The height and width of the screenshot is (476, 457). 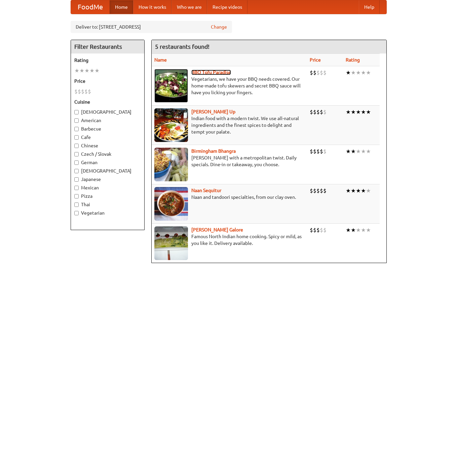 What do you see at coordinates (211, 72) in the screenshot?
I see `a: BBQ Tofu Paradise` at bounding box center [211, 72].